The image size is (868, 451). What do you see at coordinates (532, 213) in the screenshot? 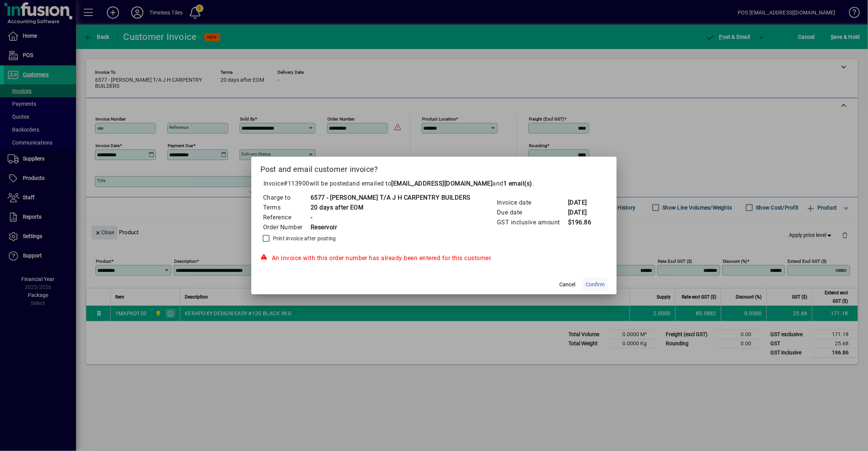
I see `td: Due date` at bounding box center [532, 213].